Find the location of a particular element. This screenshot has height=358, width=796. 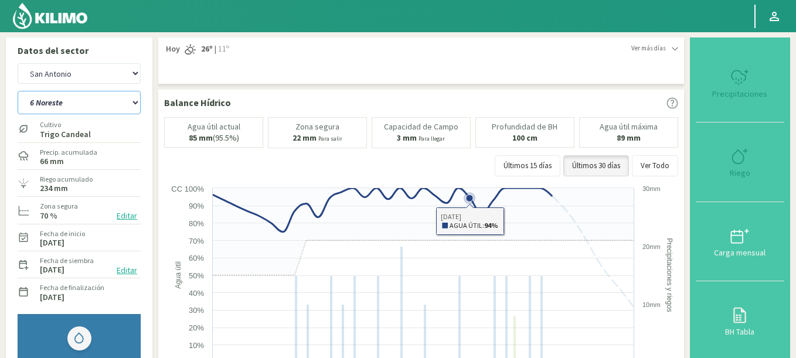

p: Agua útil actual is located at coordinates (214, 127).